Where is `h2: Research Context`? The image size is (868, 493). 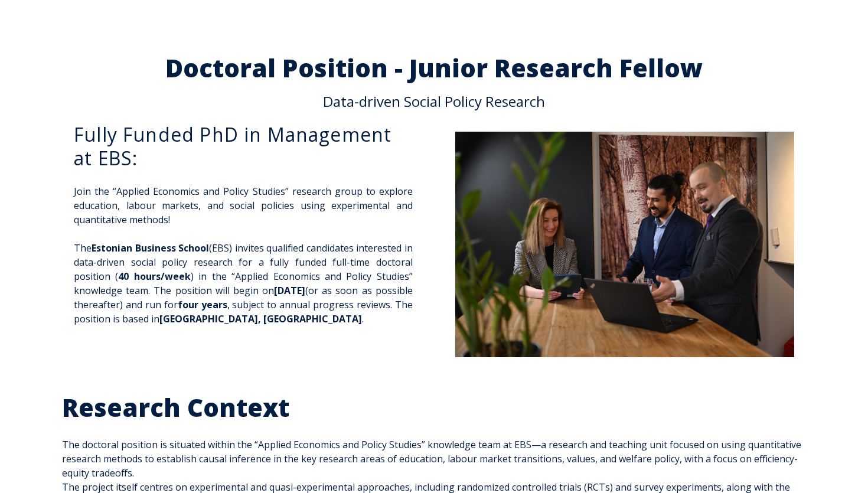
h2: Research Context is located at coordinates (434, 408).